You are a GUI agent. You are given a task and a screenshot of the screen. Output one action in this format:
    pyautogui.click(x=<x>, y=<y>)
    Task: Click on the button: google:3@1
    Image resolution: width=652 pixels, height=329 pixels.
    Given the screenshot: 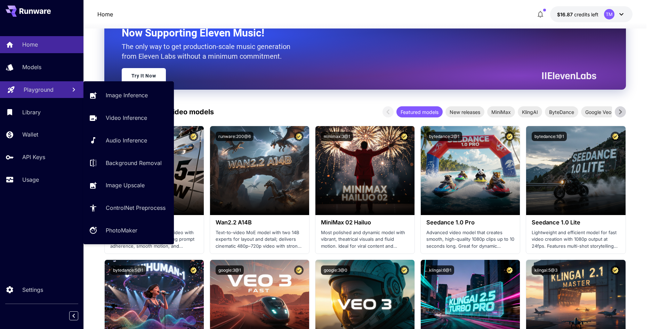 What is the action you would take?
    pyautogui.click(x=230, y=270)
    